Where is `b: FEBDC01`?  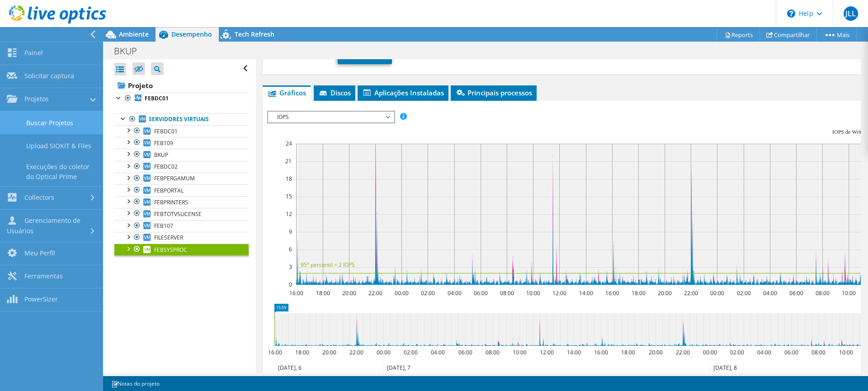 b: FEBDC01 is located at coordinates (157, 98).